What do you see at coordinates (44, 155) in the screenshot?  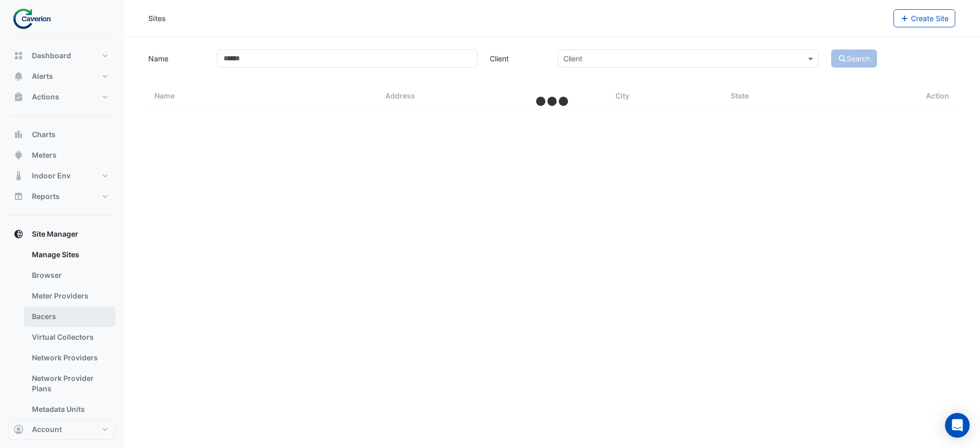 I see `span: Meters` at bounding box center [44, 155].